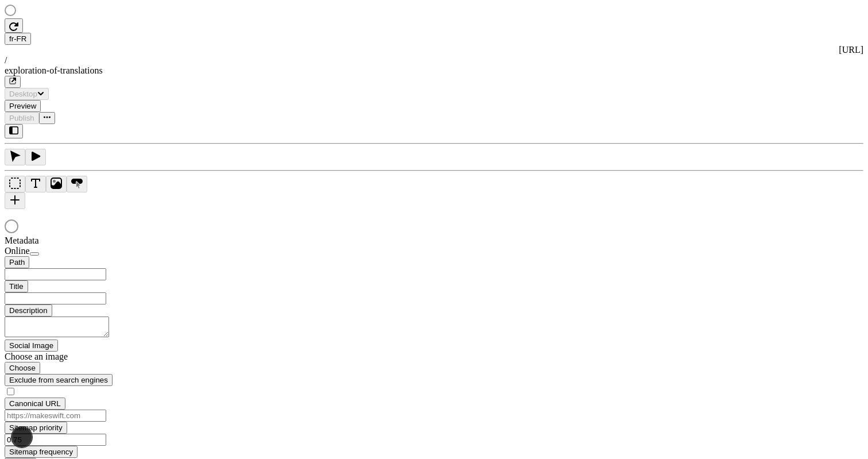 The height and width of the screenshot is (459, 868). Describe the element at coordinates (23, 367) in the screenshot. I see `span: Choose` at that location.